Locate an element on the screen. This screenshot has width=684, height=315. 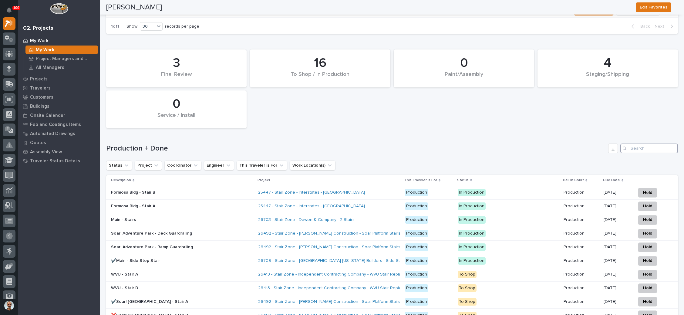
p: Due Date is located at coordinates (612, 180).